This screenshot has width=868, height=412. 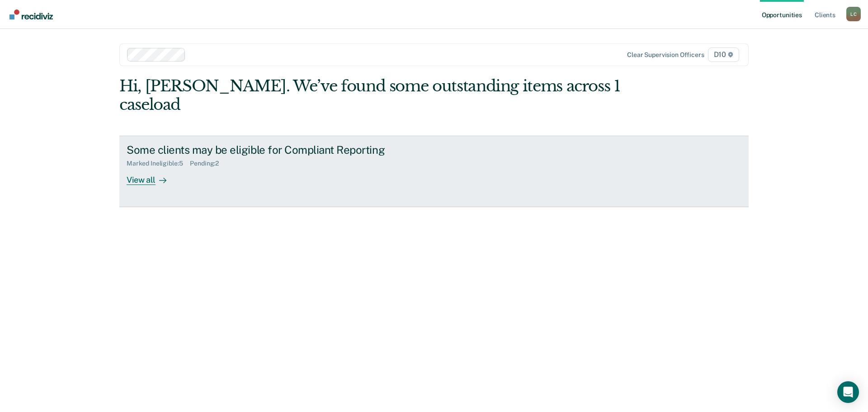 What do you see at coordinates (285, 150) in the screenshot?
I see `div: Some clients may be eligible for Compliant Reporting` at bounding box center [285, 150].